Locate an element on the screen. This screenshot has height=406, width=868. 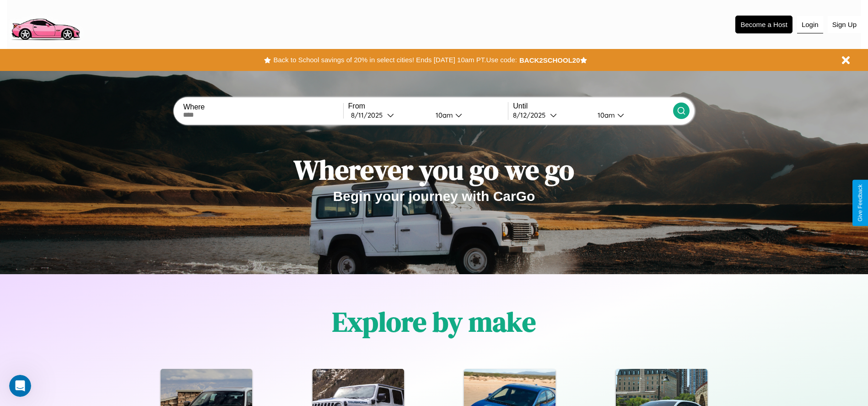
button: Sign Up is located at coordinates (844, 24).